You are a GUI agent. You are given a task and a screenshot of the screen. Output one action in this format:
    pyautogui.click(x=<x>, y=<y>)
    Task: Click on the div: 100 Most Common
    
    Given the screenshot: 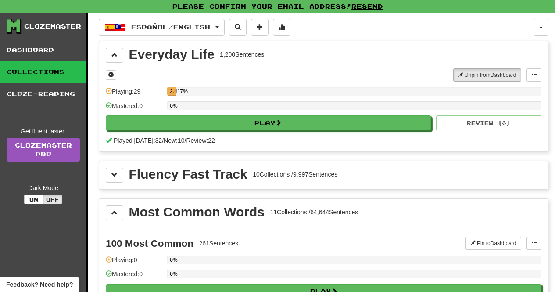 What is the action you would take?
    pyautogui.click(x=150, y=243)
    